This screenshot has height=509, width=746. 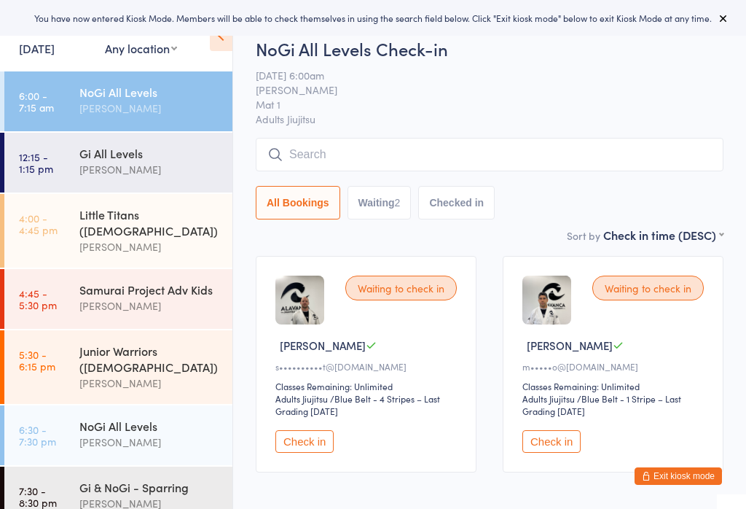 What do you see at coordinates (490, 48) in the screenshot?
I see `h2: NoGi All Levels Check-in` at bounding box center [490, 48].